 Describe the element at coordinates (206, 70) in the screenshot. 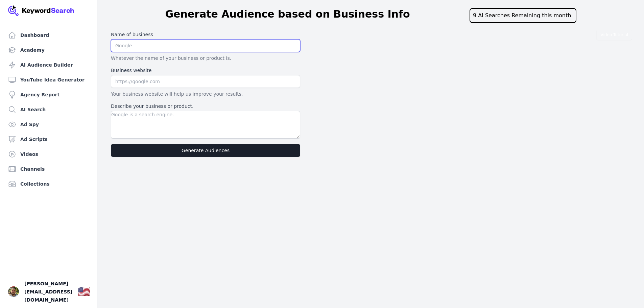

I see `label: Business website` at that location.